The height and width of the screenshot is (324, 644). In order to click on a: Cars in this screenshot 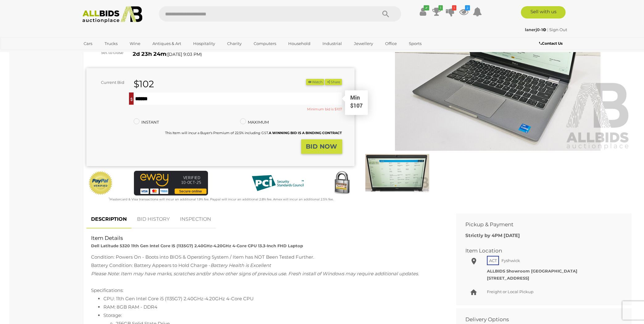, I will do `click(88, 43)`.